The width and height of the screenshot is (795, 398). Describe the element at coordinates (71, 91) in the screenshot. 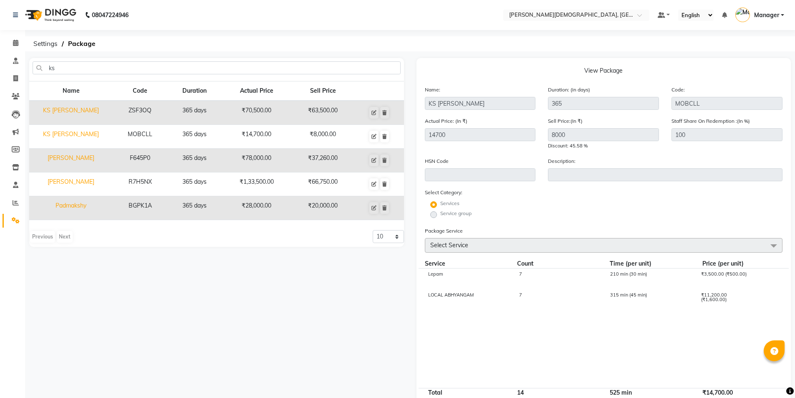

I see `th: Name` at that location.